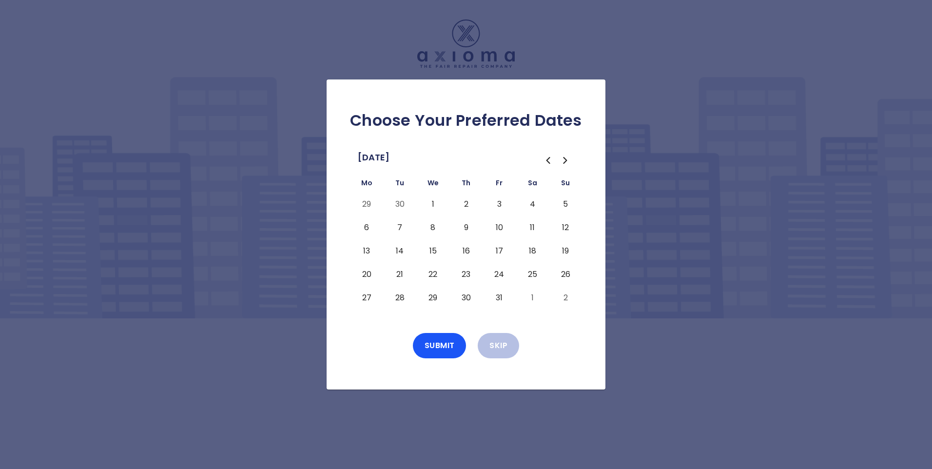 The width and height of the screenshot is (932, 469). I want to click on button: Friday, October 24th, 2025, so click(499, 274).